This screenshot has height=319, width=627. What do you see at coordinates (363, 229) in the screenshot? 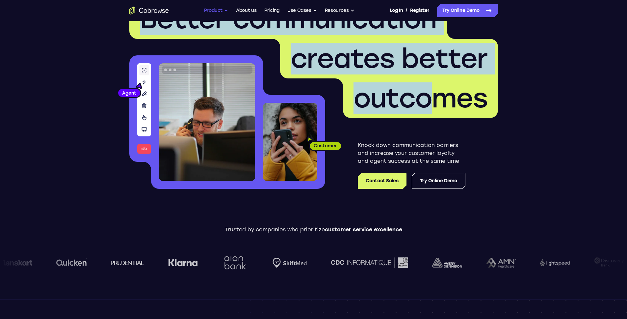
I see `span: customer service excellence` at bounding box center [363, 229].